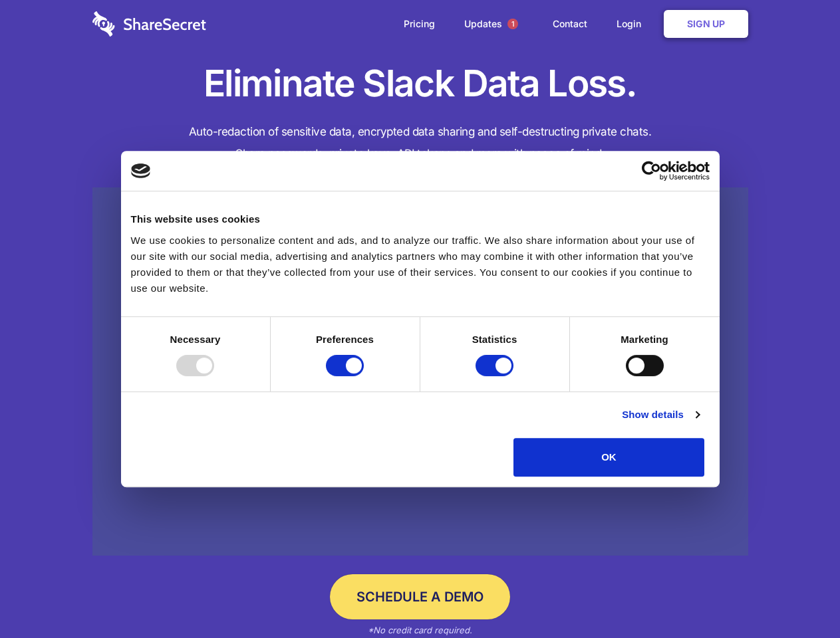 This screenshot has height=638, width=840. Describe the element at coordinates (141, 171) in the screenshot. I see `img: logo` at that location.